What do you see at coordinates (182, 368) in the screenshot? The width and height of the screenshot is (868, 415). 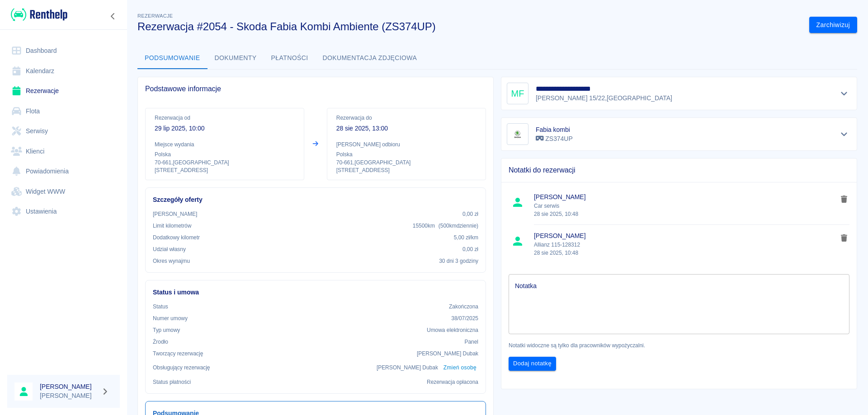 I see `p: Obsługujący rezerwację` at bounding box center [182, 368].